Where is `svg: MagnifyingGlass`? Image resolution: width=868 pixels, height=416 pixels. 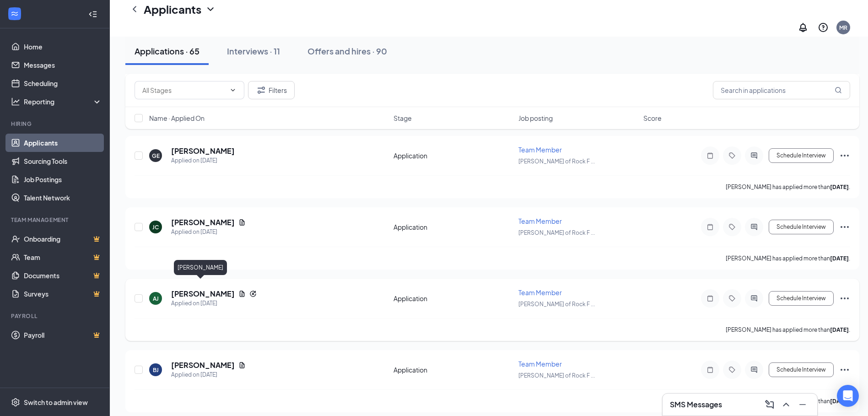
svg: MagnifyingGlass is located at coordinates (839, 90).